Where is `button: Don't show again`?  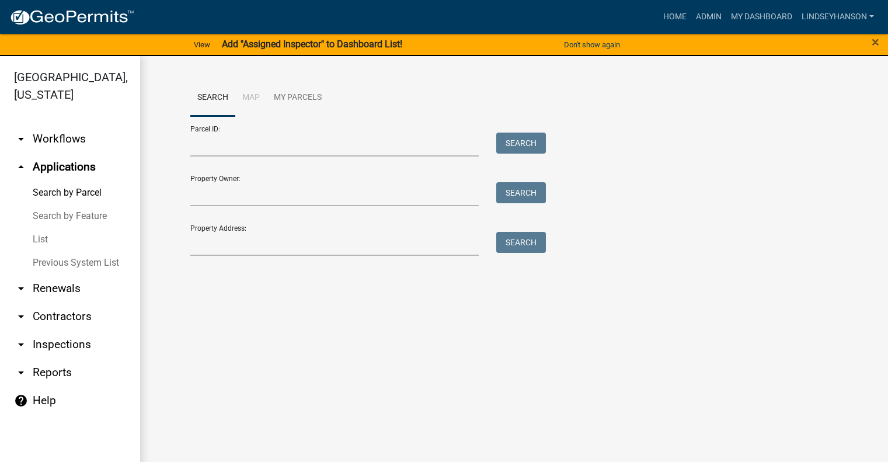
button: Don't show again is located at coordinates (592, 44).